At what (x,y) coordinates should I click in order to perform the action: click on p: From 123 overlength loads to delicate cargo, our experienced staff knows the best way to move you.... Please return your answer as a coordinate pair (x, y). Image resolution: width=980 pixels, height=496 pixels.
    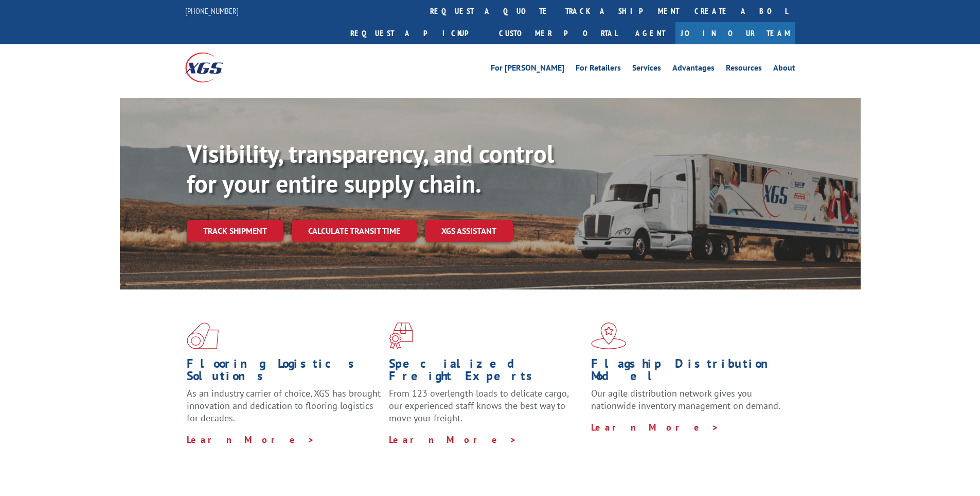
    Looking at the image, I should click on (487, 410).